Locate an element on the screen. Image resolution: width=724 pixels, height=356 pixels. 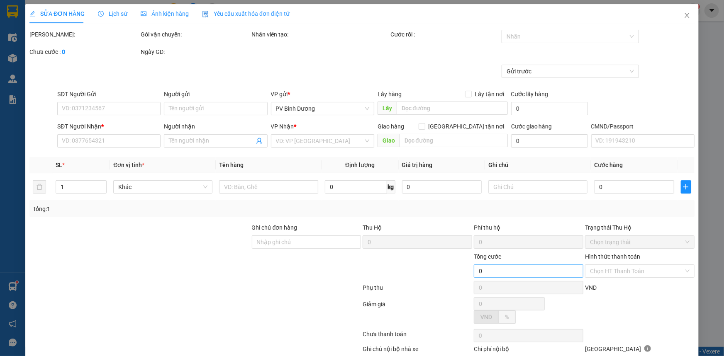
div: Giảm giá is located at coordinates (418, 313).